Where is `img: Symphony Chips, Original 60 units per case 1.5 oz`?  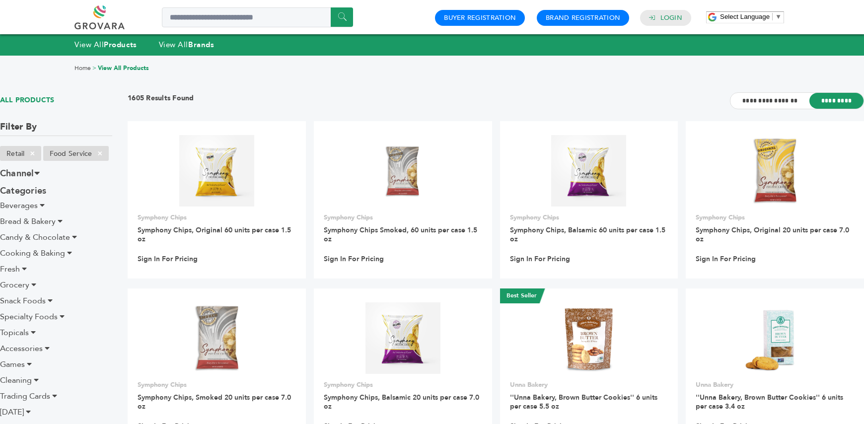 img: Symphony Chips, Original 60 units per case 1.5 oz is located at coordinates (216, 171).